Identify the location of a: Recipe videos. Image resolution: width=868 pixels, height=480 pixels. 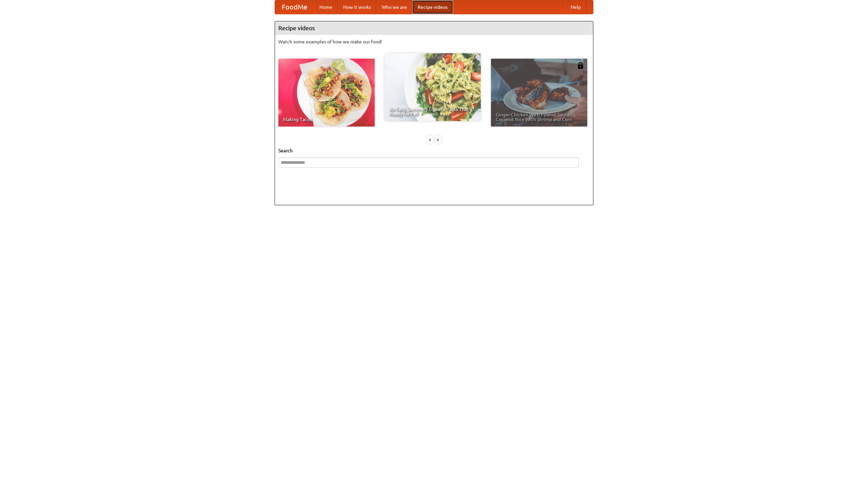
(433, 7).